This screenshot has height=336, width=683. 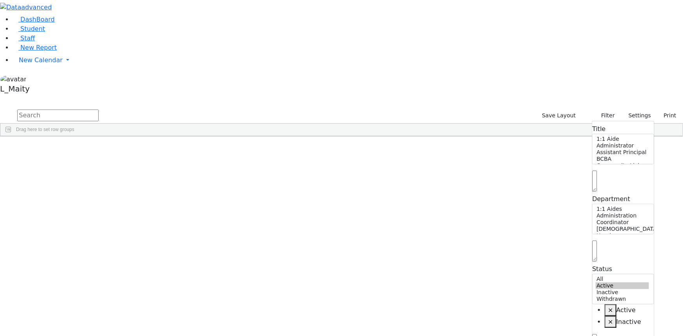 What do you see at coordinates (611, 199) in the screenshot?
I see `label: Department` at bounding box center [611, 199].